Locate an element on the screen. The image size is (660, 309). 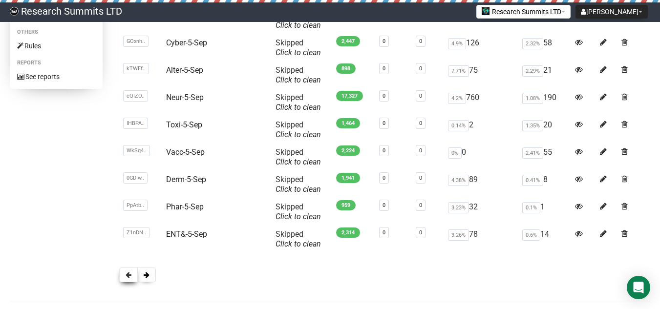
td: 78 is located at coordinates (481, 239).